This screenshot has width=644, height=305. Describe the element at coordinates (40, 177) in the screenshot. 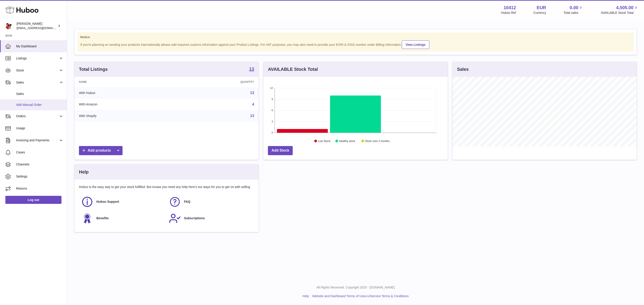

I see `span: Settings` at that location.